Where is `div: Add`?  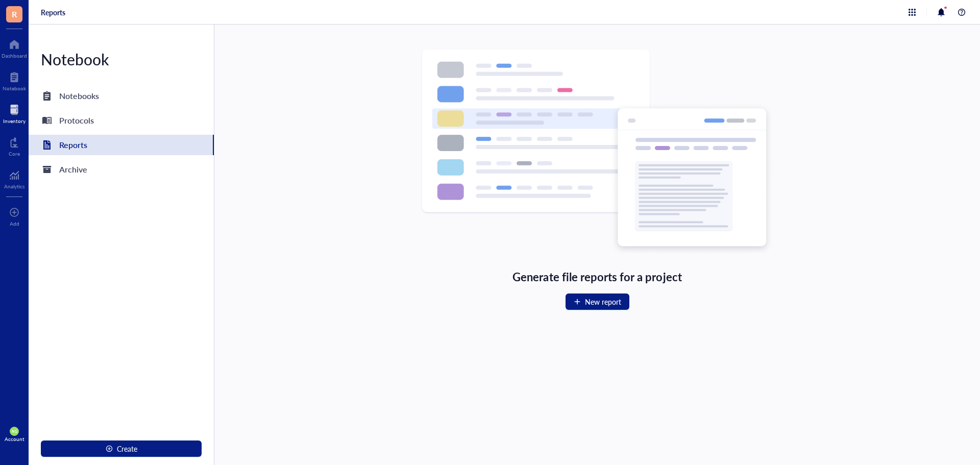
div: Add is located at coordinates (14, 223).